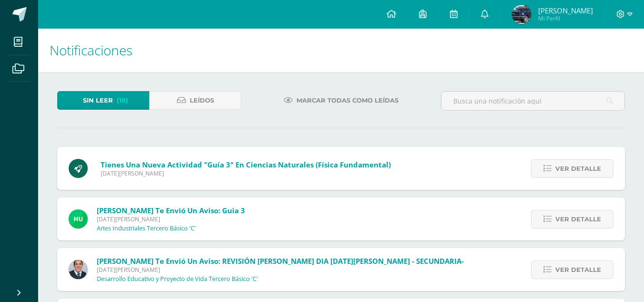 The image size is (644, 302). I want to click on a: Sin leer(18), so click(103, 100).